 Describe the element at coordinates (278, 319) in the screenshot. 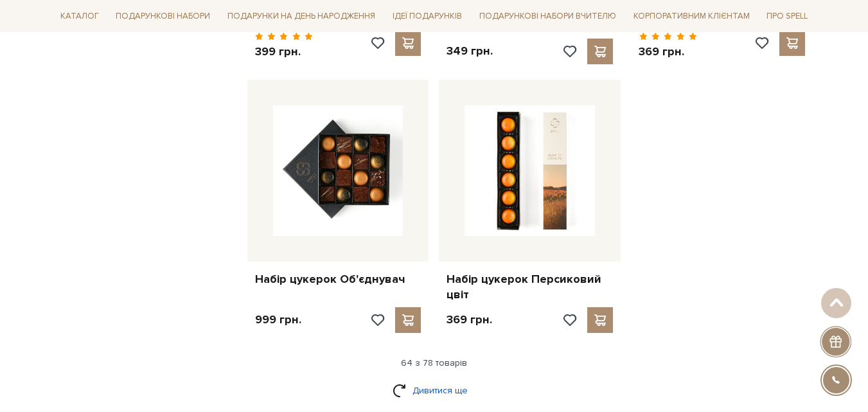

I see `p: 999 грн.` at that location.